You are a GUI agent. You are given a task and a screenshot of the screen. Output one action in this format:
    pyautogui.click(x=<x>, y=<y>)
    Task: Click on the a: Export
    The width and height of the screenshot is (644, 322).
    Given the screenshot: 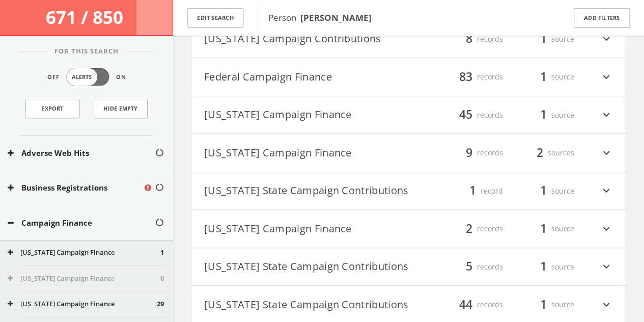 What is the action you would take?
    pyautogui.click(x=52, y=108)
    